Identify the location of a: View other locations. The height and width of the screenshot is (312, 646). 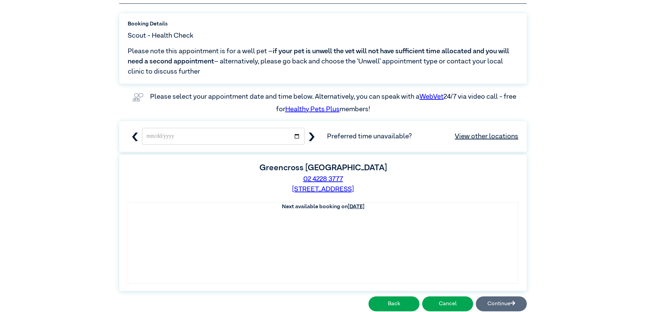
(486, 136).